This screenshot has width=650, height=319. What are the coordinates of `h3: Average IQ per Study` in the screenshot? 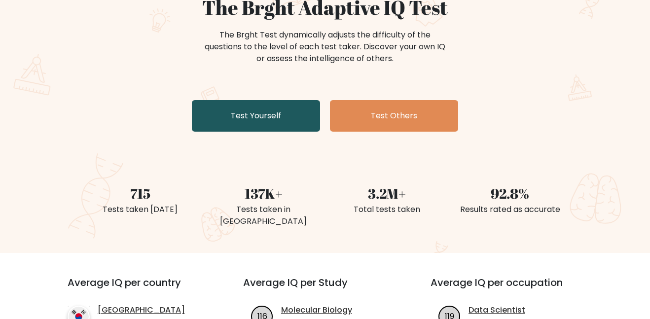 It's located at (325, 289).